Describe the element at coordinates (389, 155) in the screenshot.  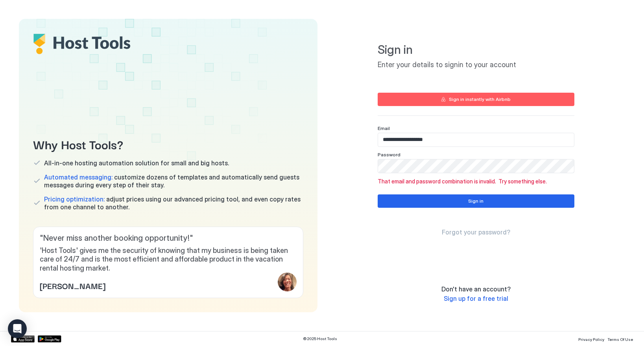
I see `span: Password` at that location.